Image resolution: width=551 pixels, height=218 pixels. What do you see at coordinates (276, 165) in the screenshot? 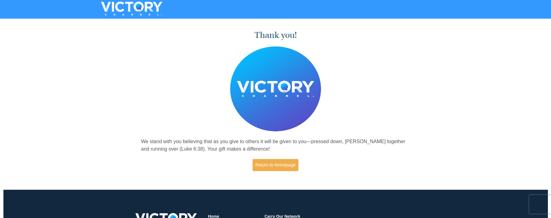
I see `a: Return to Homepage` at bounding box center [276, 165].